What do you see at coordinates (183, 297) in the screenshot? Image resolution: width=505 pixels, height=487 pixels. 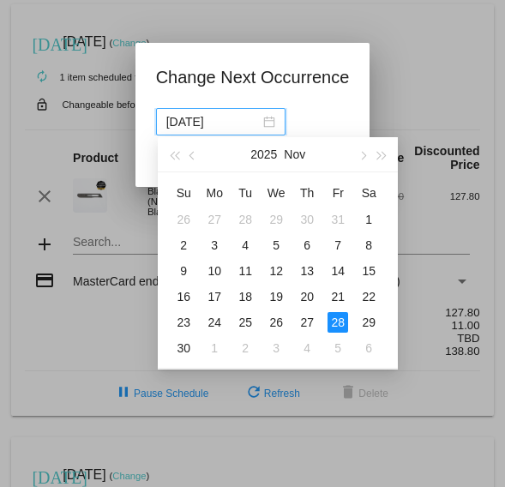 I see `div: 16` at bounding box center [183, 297].